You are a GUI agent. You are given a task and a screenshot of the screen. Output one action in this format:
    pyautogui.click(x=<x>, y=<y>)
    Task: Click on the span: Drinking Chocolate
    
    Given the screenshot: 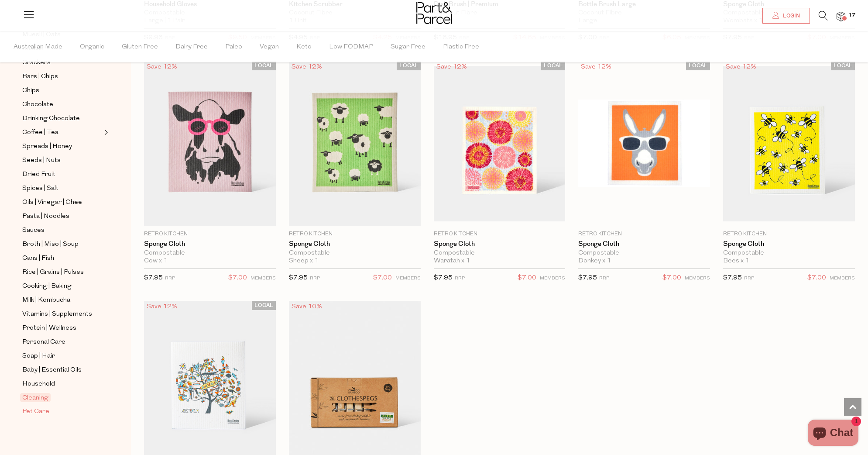 What is the action you would take?
    pyautogui.click(x=51, y=119)
    